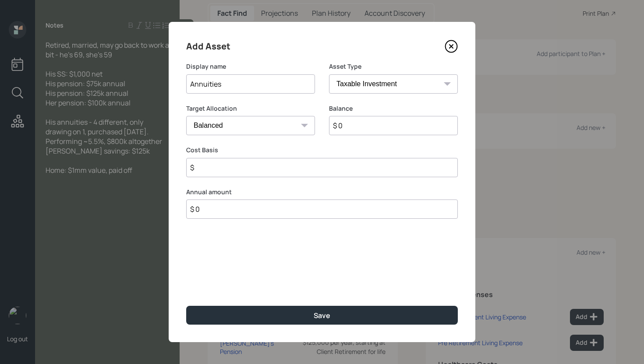 Image resolution: width=644 pixels, height=364 pixels. I want to click on h4: Add Asset, so click(208, 46).